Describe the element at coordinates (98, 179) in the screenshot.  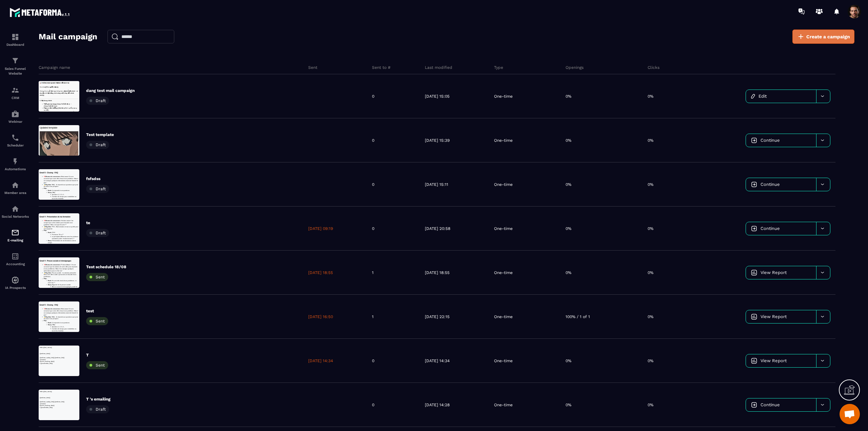
I see `p: fsfsdss` at that location.